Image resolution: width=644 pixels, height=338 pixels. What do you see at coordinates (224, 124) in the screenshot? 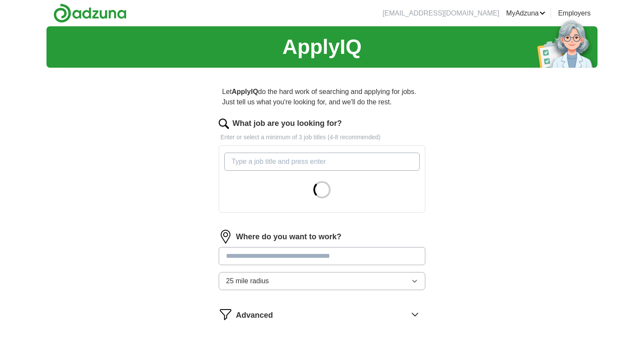
I see `img: search.png` at bounding box center [224, 124].